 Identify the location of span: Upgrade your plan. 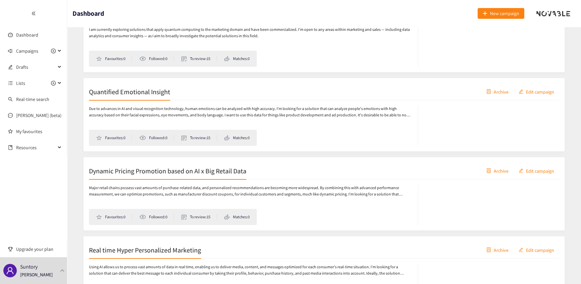
(39, 249).